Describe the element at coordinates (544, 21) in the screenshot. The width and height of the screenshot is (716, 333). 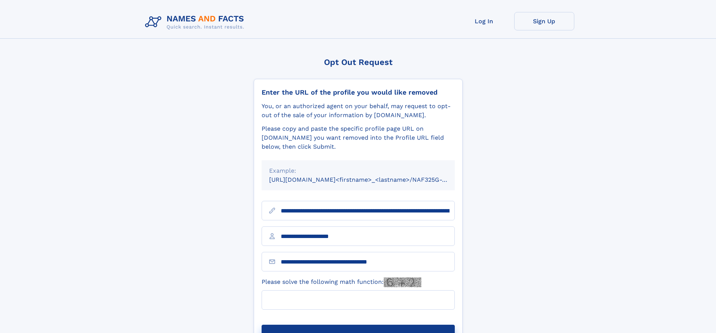
I see `a: Sign Up` at that location.